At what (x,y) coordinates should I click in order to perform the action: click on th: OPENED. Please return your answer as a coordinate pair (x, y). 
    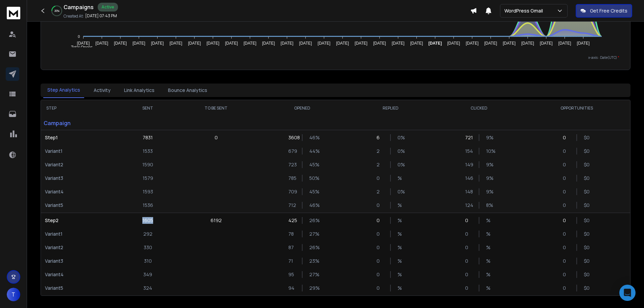
    Looking at the image, I should click on (302, 108).